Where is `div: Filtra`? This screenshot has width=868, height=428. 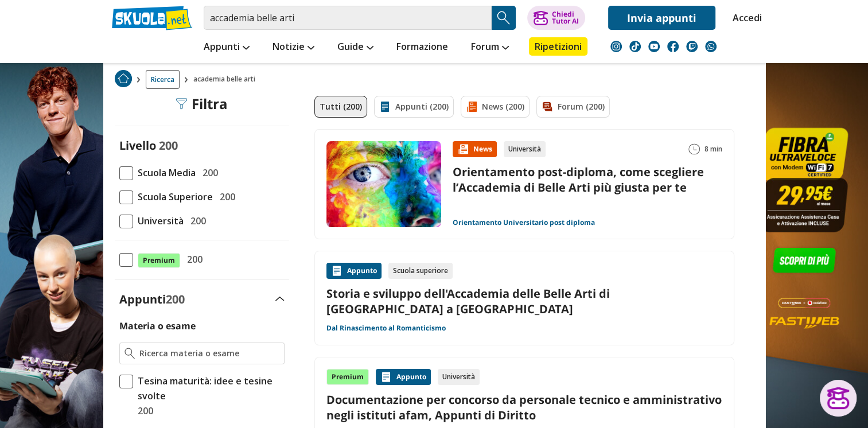
div: Filtra is located at coordinates (201, 104).